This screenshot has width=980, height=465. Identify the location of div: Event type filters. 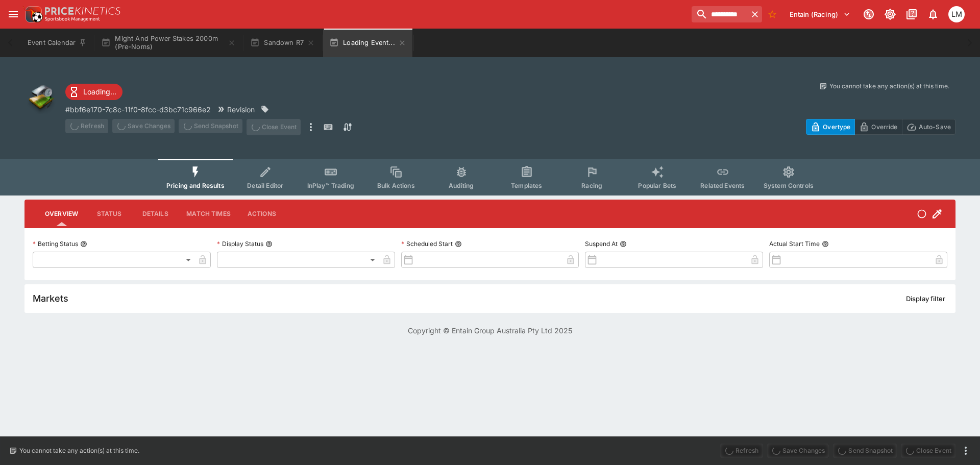
(490, 177).